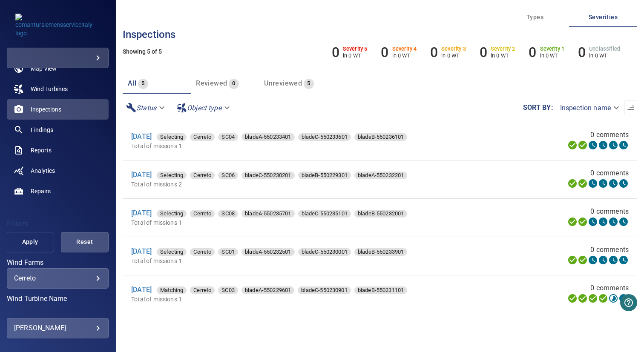 This screenshot has height=352, width=644. Describe the element at coordinates (324, 137) in the screenshot. I see `div: bladeC-550233601` at that location.